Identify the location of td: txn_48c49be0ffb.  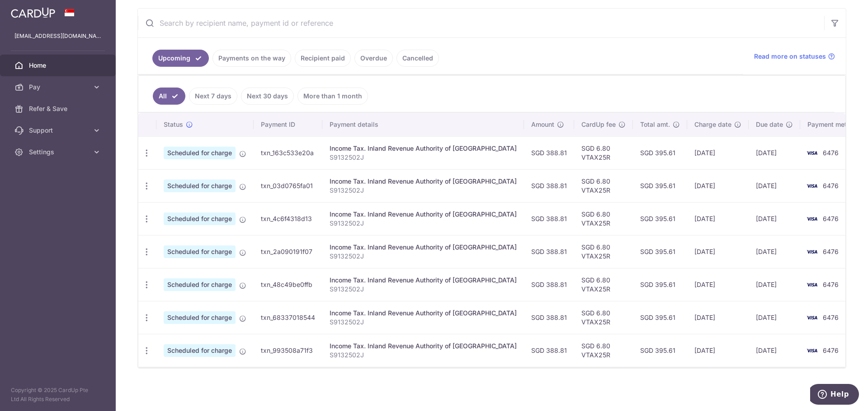
(288, 284).